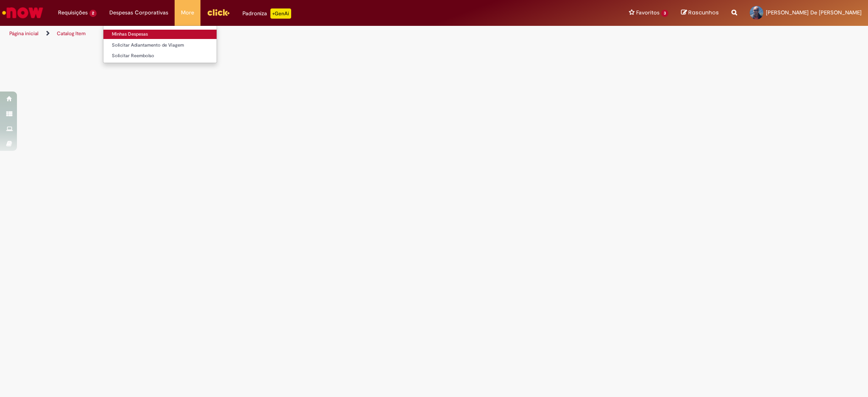 The height and width of the screenshot is (397, 868). What do you see at coordinates (703, 12) in the screenshot?
I see `span: Rascunhos` at bounding box center [703, 12].